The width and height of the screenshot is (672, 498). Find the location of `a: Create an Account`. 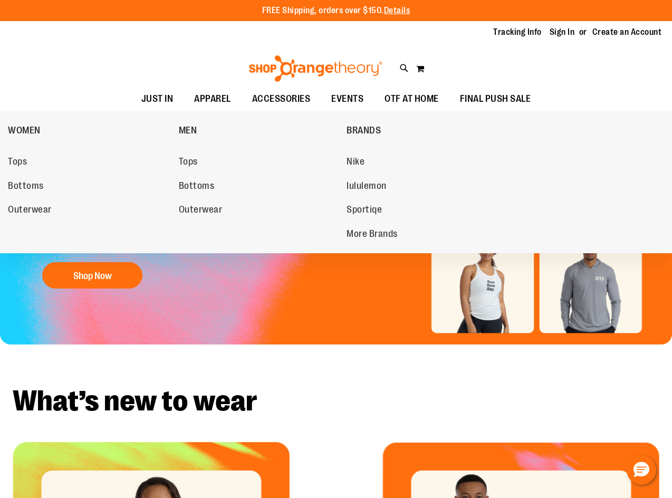

a: Create an Account is located at coordinates (627, 32).